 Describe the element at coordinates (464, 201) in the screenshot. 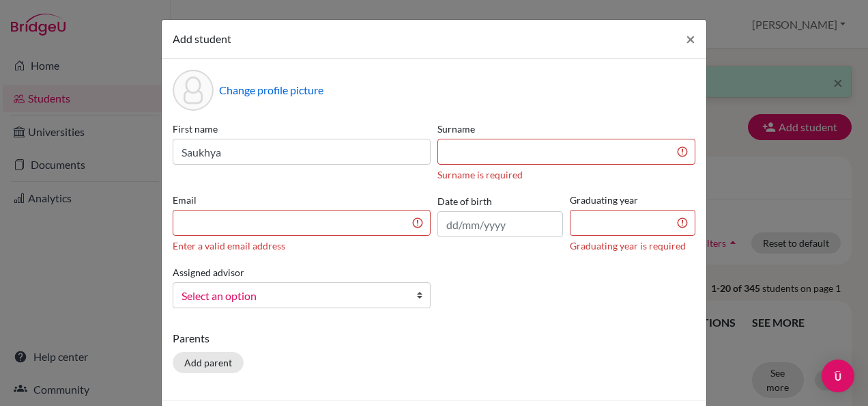

I see `label: Date of birth` at that location.